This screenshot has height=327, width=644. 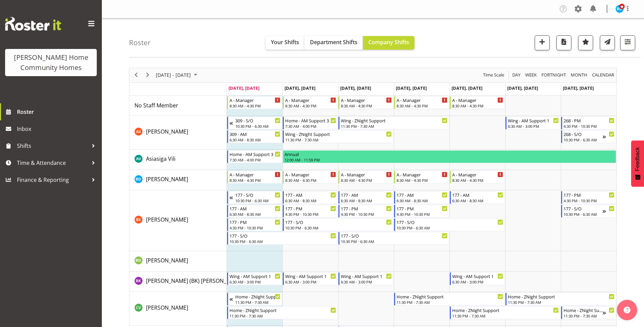 I want to click on button: Company Shifts, so click(x=388, y=42).